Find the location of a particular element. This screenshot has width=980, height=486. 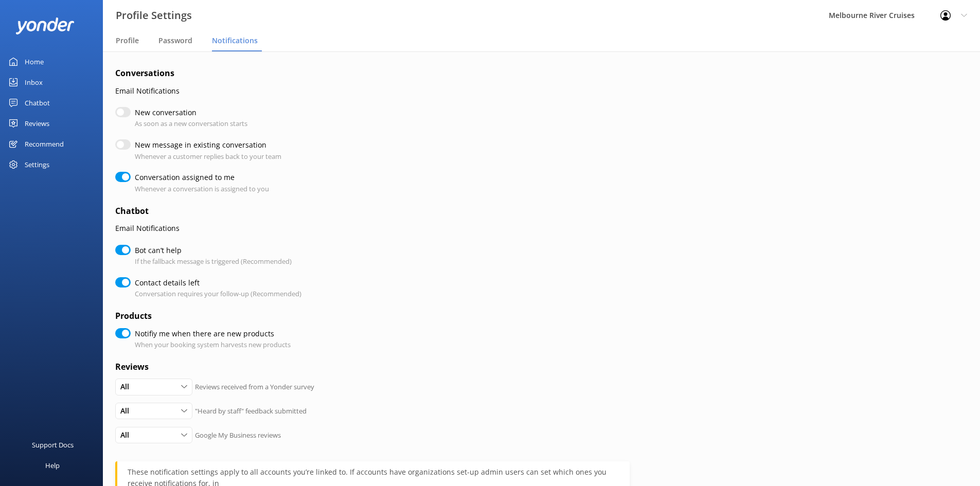

div: Settings is located at coordinates (37, 165).